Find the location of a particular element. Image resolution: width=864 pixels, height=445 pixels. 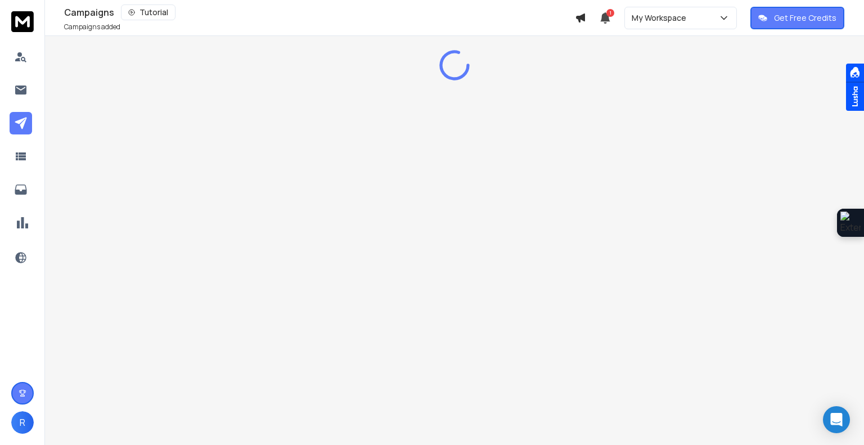

div: Campaigns is located at coordinates (320, 12).